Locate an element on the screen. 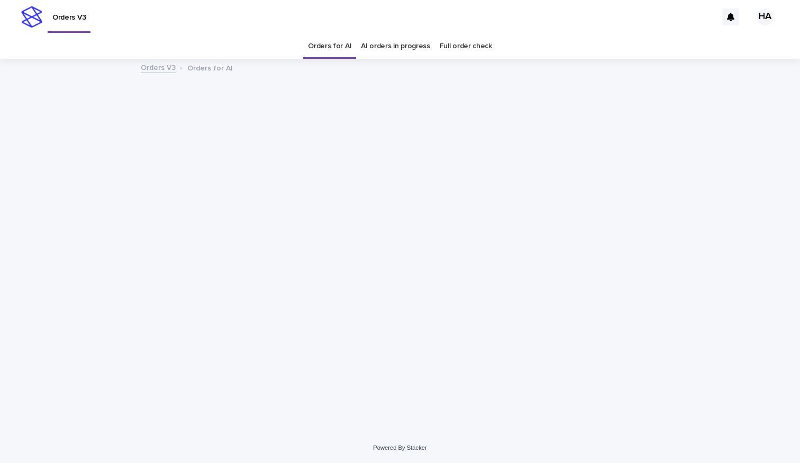  a: Powered By Stacker is located at coordinates (400, 447).